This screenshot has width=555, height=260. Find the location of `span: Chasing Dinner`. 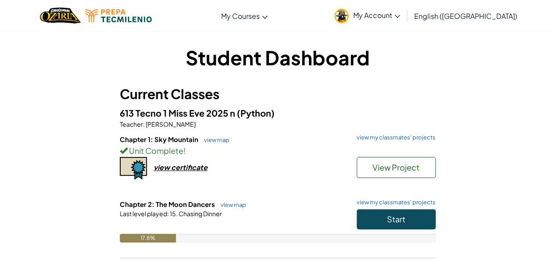

span: Chasing Dinner is located at coordinates (199, 214).